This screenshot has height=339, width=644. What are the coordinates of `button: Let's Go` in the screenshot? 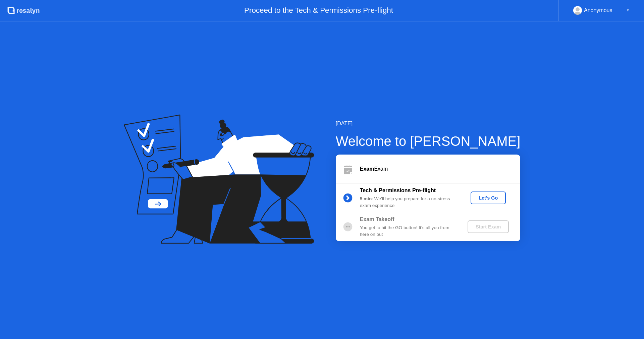 It's located at (488, 198).